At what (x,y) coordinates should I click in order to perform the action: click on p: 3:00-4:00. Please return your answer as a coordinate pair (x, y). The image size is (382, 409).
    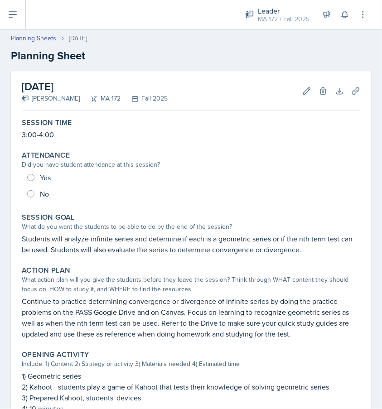
    Looking at the image, I should click on (191, 135).